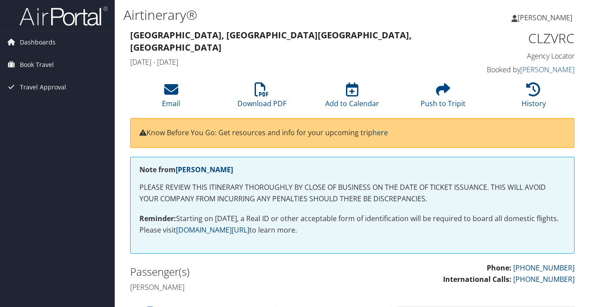  What do you see at coordinates (524, 56) in the screenshot?
I see `h4: Agency Locator` at bounding box center [524, 56].